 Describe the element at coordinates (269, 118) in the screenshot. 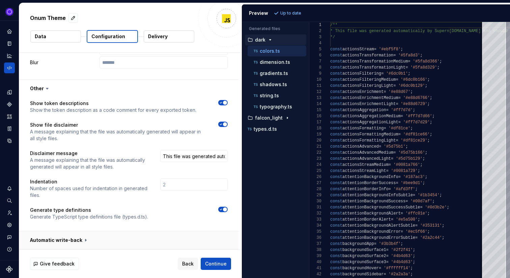

I see `p: falcon_light` at that location.